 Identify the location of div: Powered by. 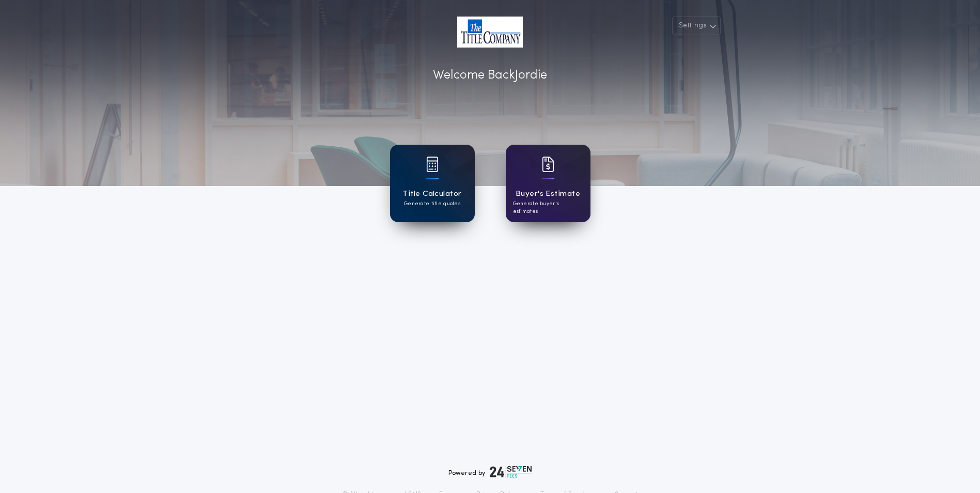
(490, 472).